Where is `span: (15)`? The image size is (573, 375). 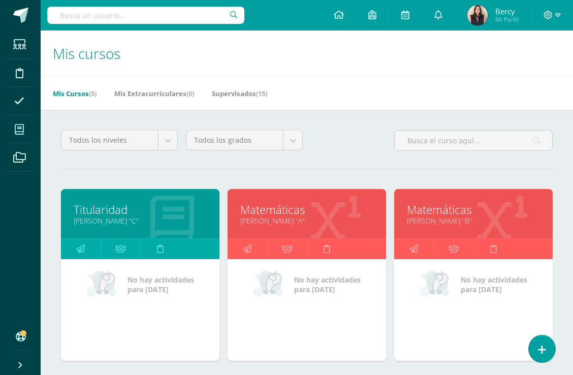
span: (15) is located at coordinates (261, 93).